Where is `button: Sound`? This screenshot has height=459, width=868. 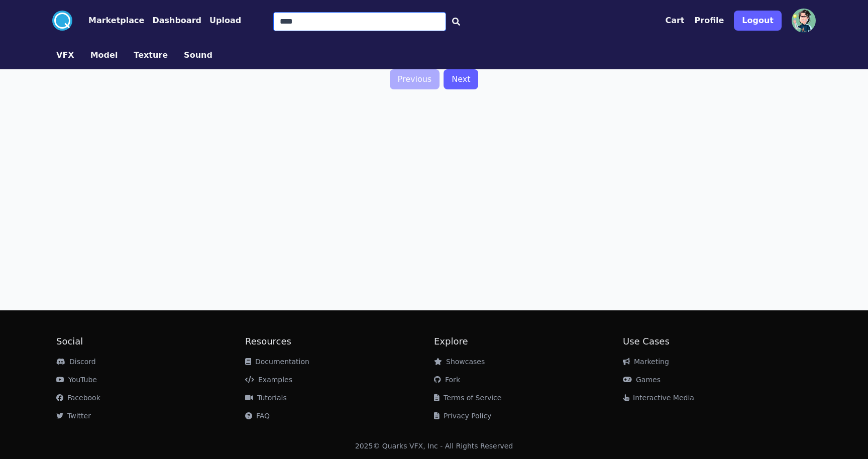 button: Sound is located at coordinates (198, 55).